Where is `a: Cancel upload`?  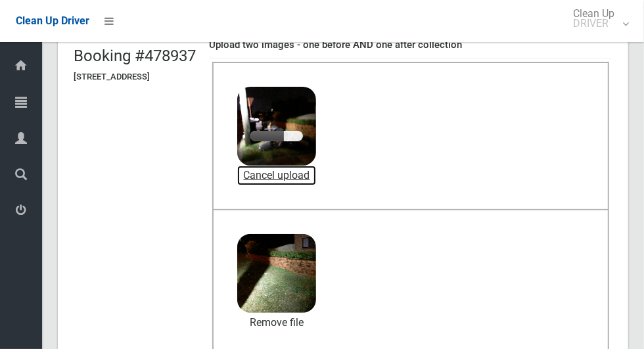
a: Cancel upload is located at coordinates (277, 175).